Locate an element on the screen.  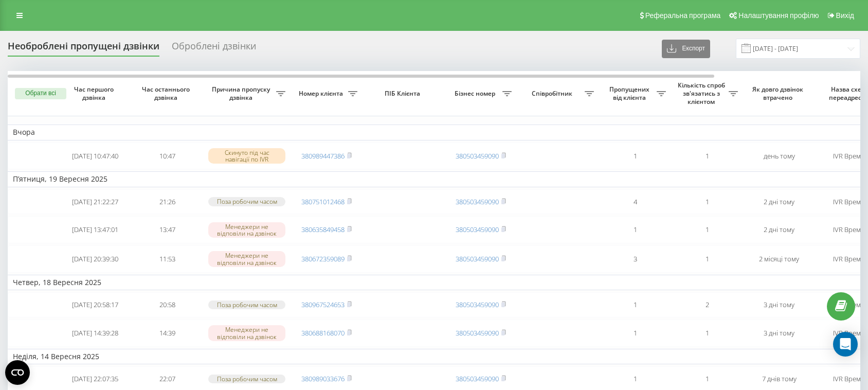
span: Час першого дзвінка is located at coordinates (95, 93).